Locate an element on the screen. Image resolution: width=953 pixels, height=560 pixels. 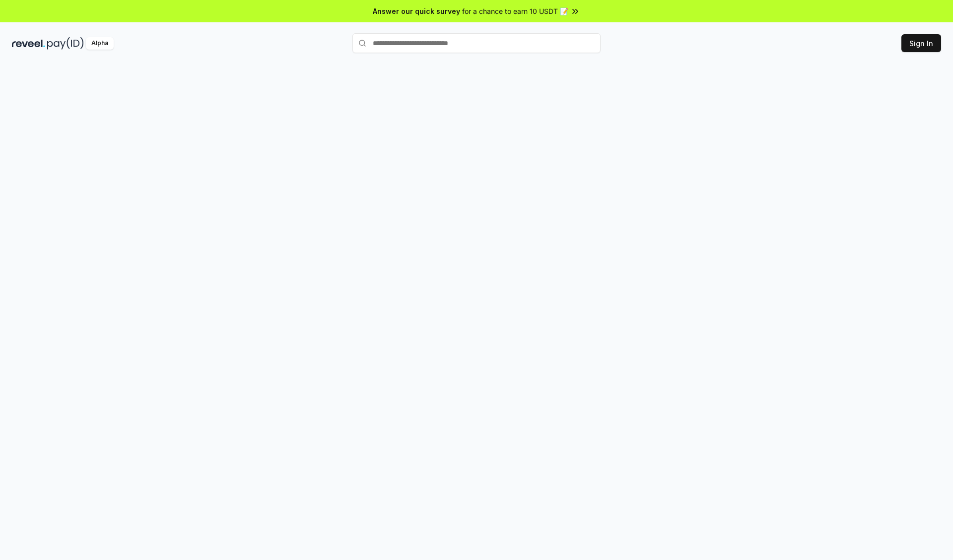
div: Alpha is located at coordinates (100, 43).